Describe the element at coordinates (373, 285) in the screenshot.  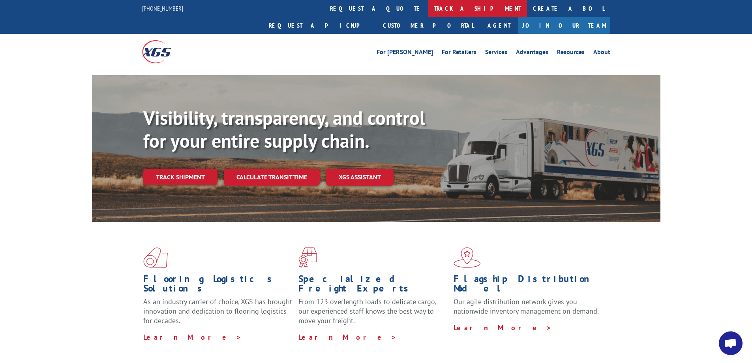
I see `h1: Specialized Freight Experts` at that location.